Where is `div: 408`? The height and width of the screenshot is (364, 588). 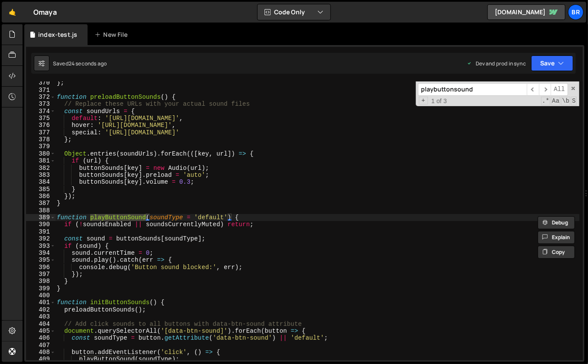
div: 408 is located at coordinates (41, 352).